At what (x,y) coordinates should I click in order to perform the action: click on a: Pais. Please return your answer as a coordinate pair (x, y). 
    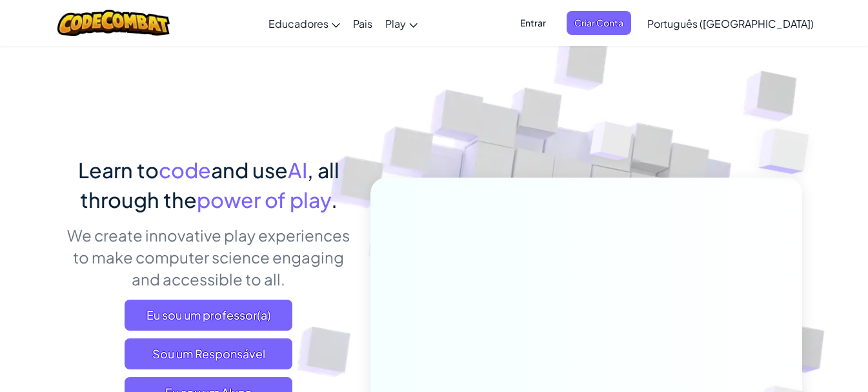
    Looking at the image, I should click on (363, 23).